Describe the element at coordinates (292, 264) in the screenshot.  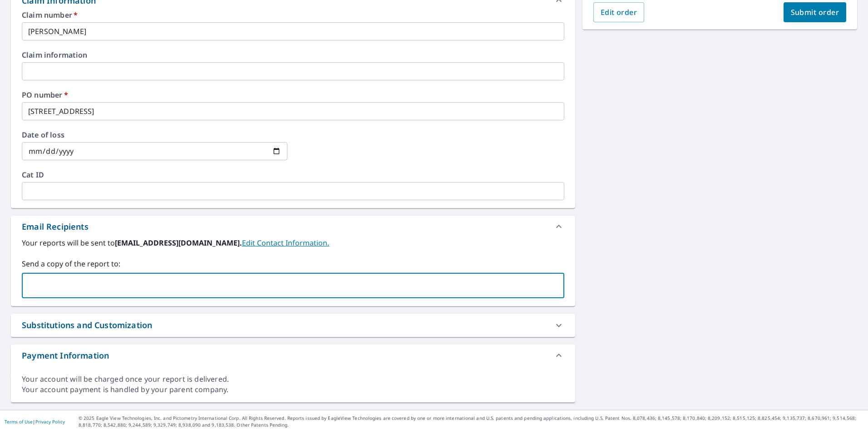
I see `label: Send a copy of the report to:` at that location.